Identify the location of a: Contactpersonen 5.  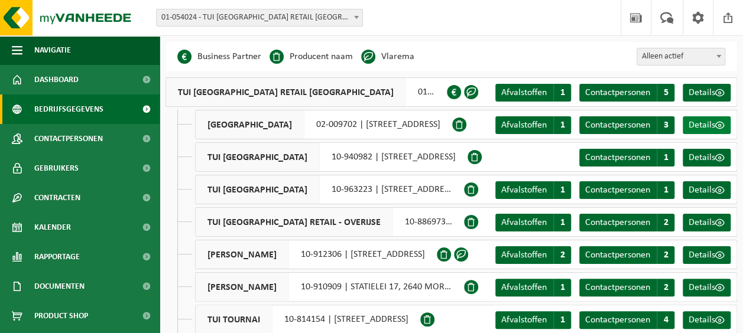
(627, 93).